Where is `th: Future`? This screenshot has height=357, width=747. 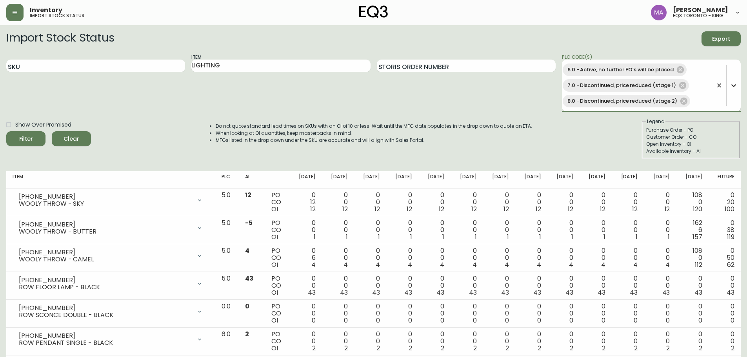 th: Future is located at coordinates (725, 180).